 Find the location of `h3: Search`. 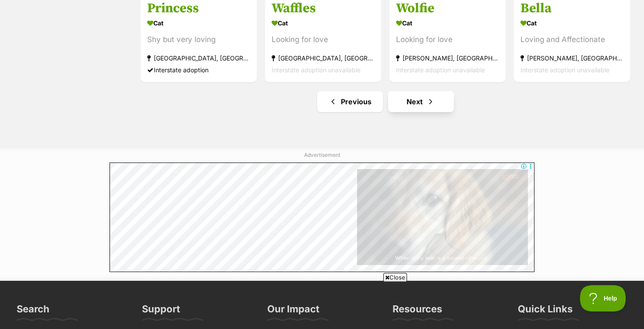

h3: Search is located at coordinates (33, 311).